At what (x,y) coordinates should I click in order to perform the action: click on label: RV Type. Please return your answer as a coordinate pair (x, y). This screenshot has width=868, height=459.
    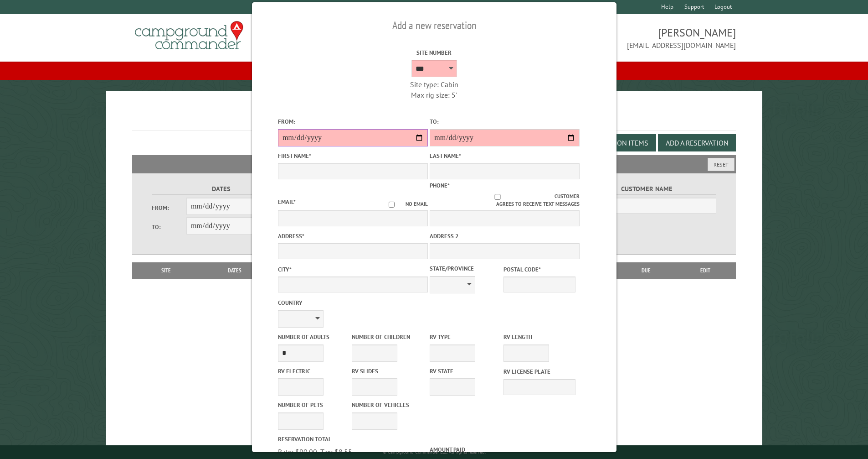
    Looking at the image, I should click on (466, 337).